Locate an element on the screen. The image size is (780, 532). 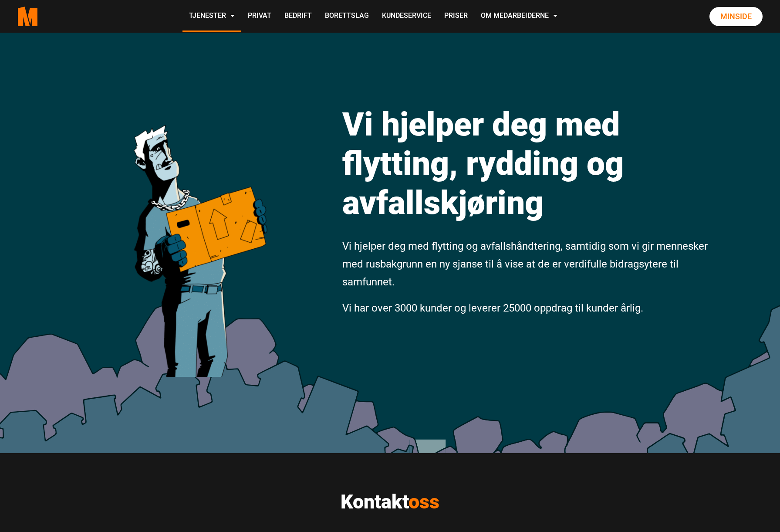
a: Tjenester is located at coordinates (211, 16).